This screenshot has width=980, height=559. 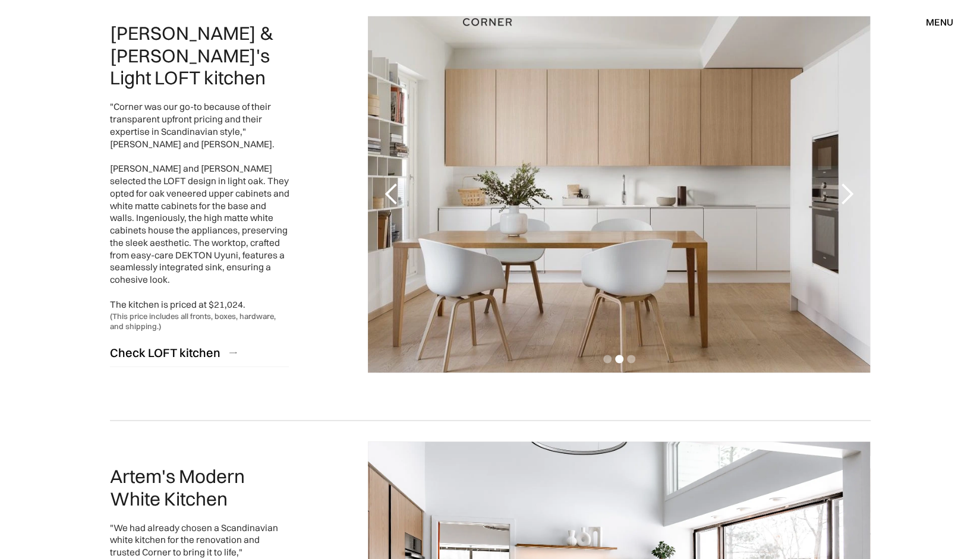 I want to click on div: "Corner was our go-to because of their transparent upfront pricing and their expertise in Scandin..., so click(x=199, y=206).